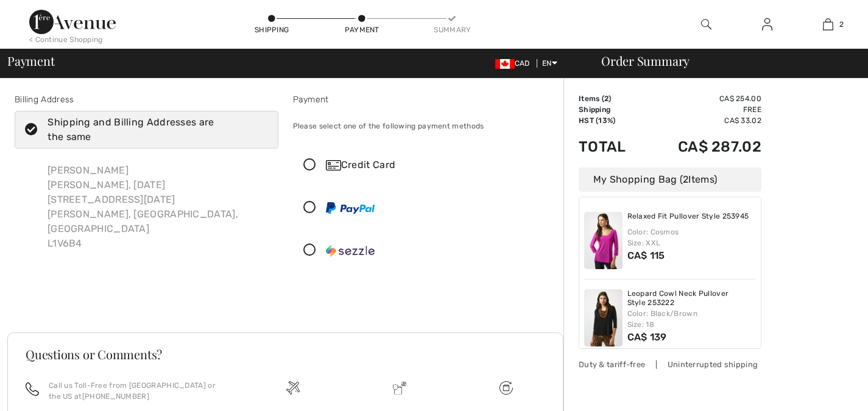 The width and height of the screenshot is (868, 411). Describe the element at coordinates (702, 147) in the screenshot. I see `td: CA$ 287.02` at that location.